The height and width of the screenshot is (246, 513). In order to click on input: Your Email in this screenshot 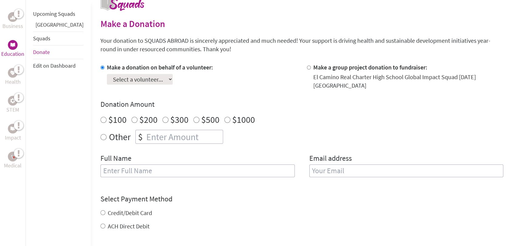, I will do `click(406, 171)`.